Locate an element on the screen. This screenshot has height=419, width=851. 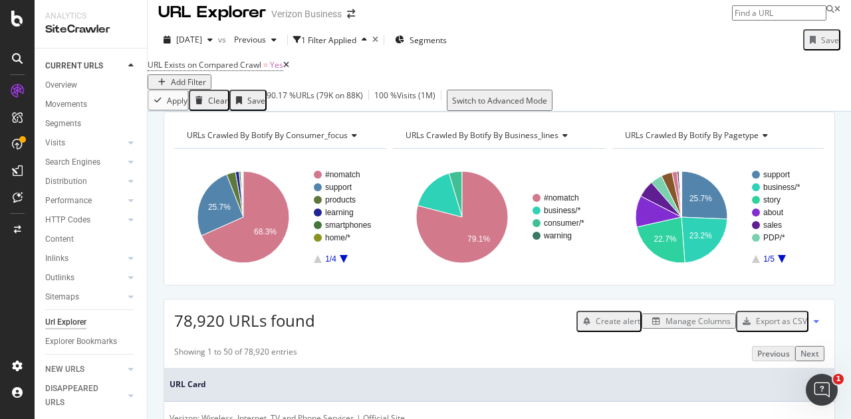
h4: URLs Crawled By Botify By consumer_focus is located at coordinates (279, 136).